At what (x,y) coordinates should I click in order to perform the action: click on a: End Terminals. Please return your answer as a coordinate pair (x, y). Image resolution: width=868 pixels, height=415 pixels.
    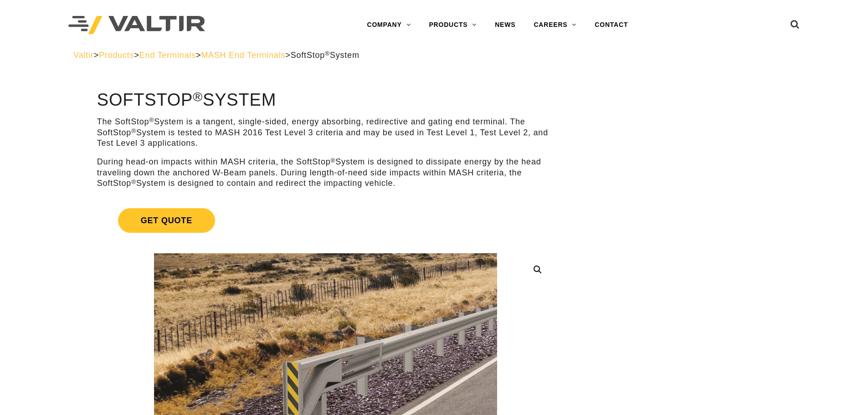
    Looking at the image, I should click on (168, 55).